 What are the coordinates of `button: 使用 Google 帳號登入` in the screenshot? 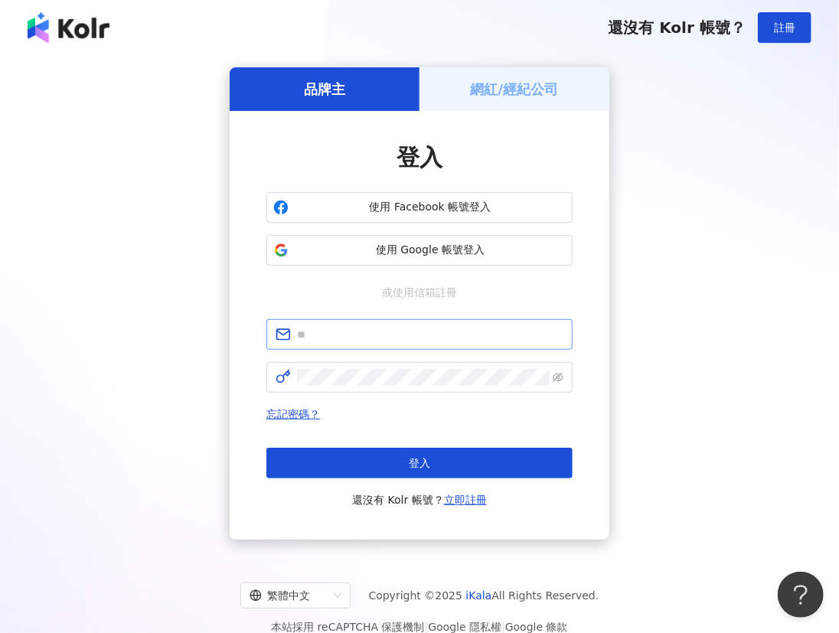 It's located at (420, 250).